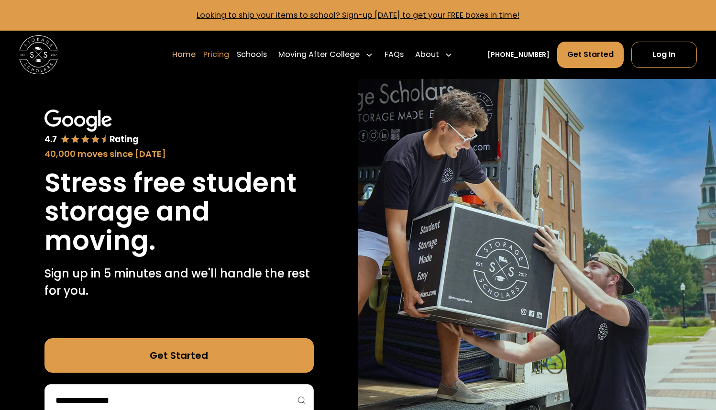  Describe the element at coordinates (179, 282) in the screenshot. I see `p: Sign up in 5 minutes and we'll handle the rest for you.` at that location.